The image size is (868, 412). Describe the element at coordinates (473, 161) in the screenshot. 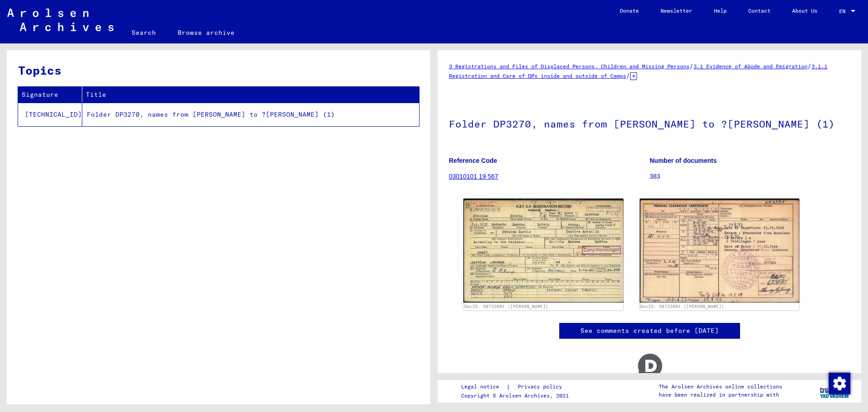

I see `b: Reference Code` at that location.